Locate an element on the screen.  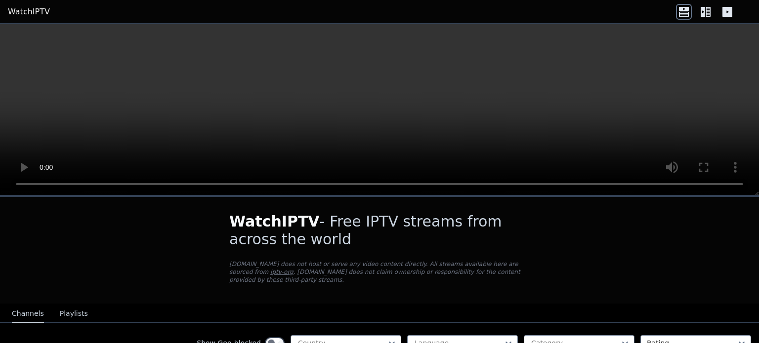
button: Channels is located at coordinates (28, 314).